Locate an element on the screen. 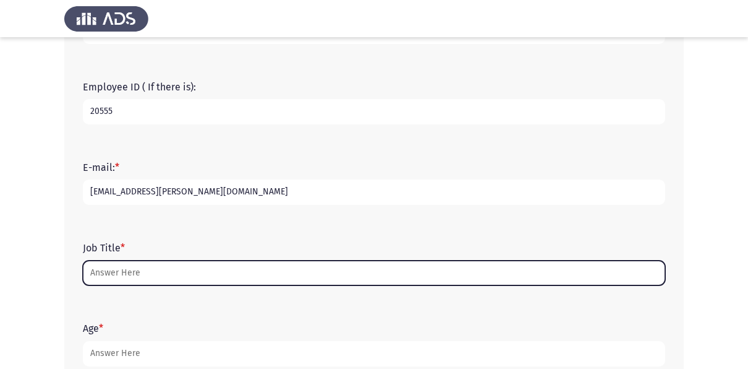 This screenshot has width=748, height=369. label: Job Title is located at coordinates (104, 247).